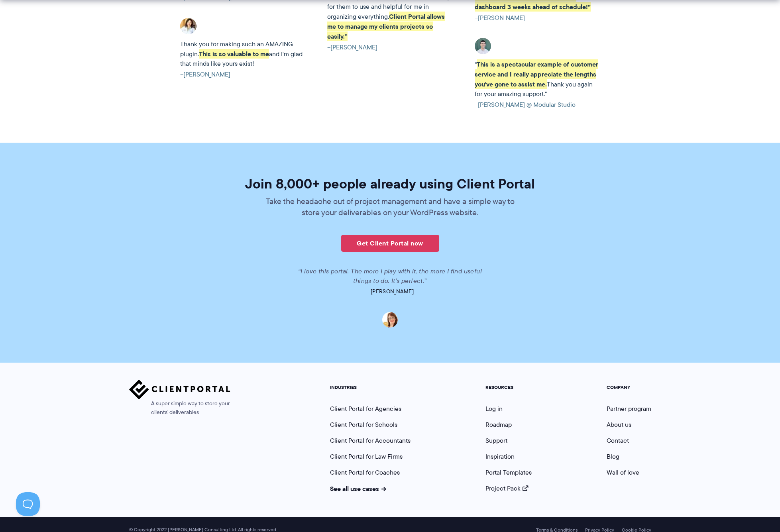 The height and width of the screenshot is (532, 780). Describe the element at coordinates (500, 456) in the screenshot. I see `a: Inspiration` at that location.